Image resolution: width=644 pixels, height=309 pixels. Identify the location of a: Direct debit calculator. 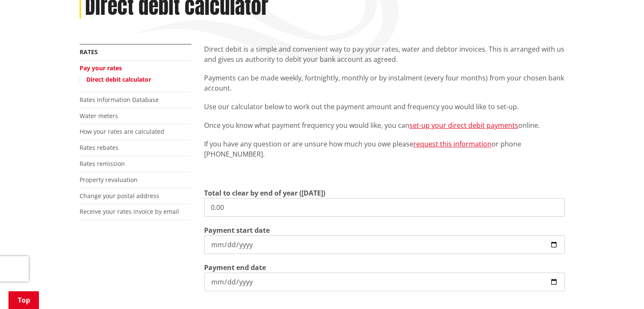
(118, 79).